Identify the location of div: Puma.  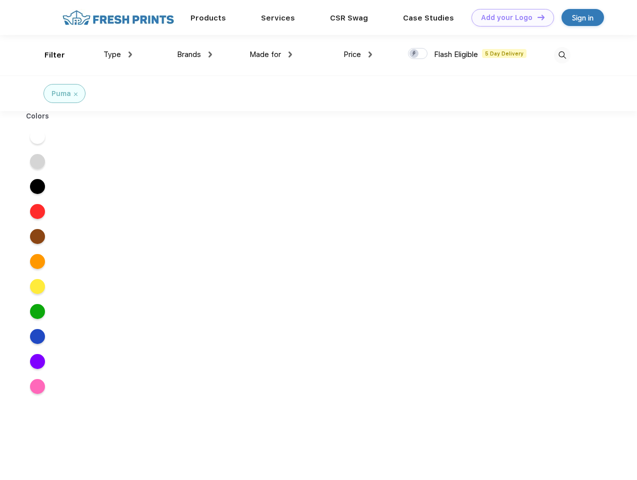
(61, 94).